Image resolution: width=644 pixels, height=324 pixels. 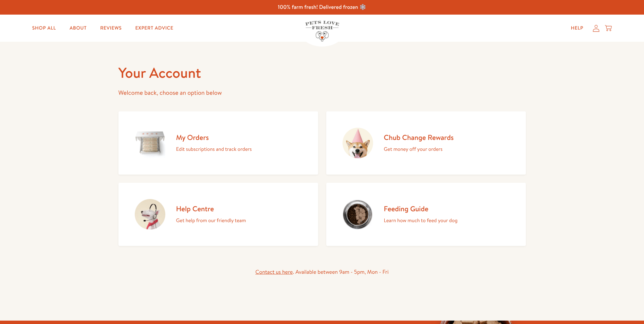 What do you see at coordinates (426, 214) in the screenshot?
I see `a: Feeding Guide Learn how much to feed your dog` at bounding box center [426, 214].